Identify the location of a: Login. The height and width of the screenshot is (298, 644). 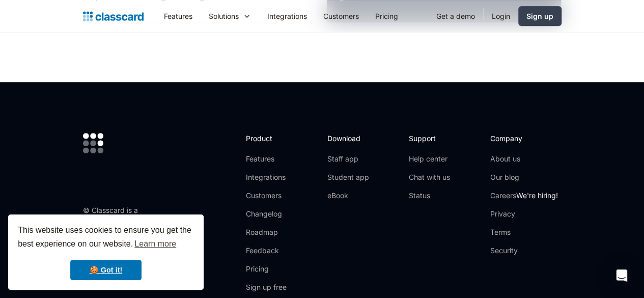
(501, 16).